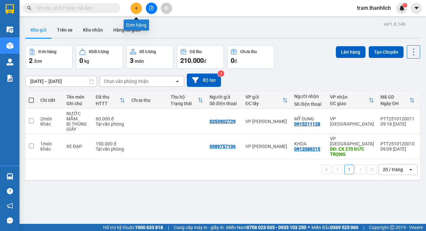  What do you see at coordinates (81, 61) in the screenshot?
I see `span: 0` at bounding box center [81, 61].